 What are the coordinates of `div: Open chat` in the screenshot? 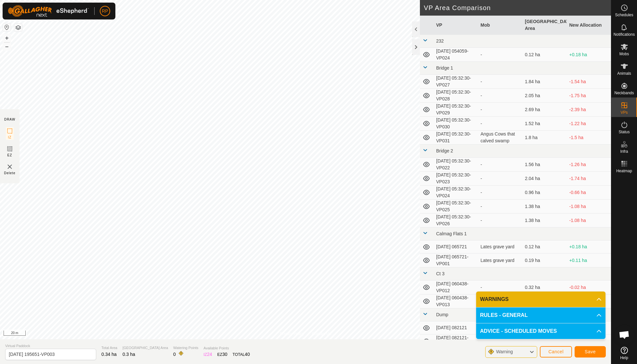 It's located at (624, 335).